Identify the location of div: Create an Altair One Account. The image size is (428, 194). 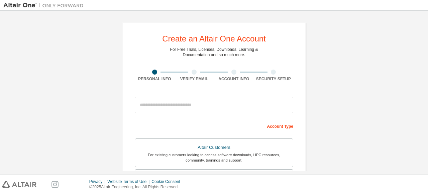
(214, 39).